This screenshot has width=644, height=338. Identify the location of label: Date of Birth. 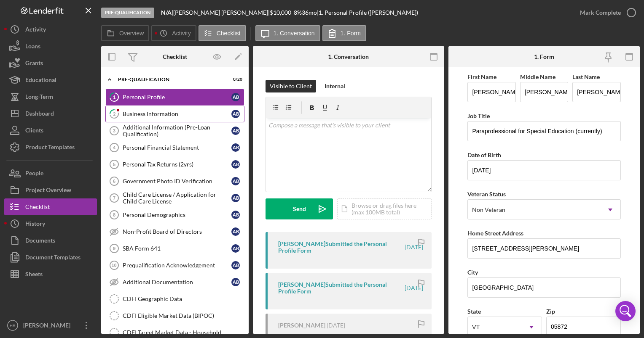
(484, 155).